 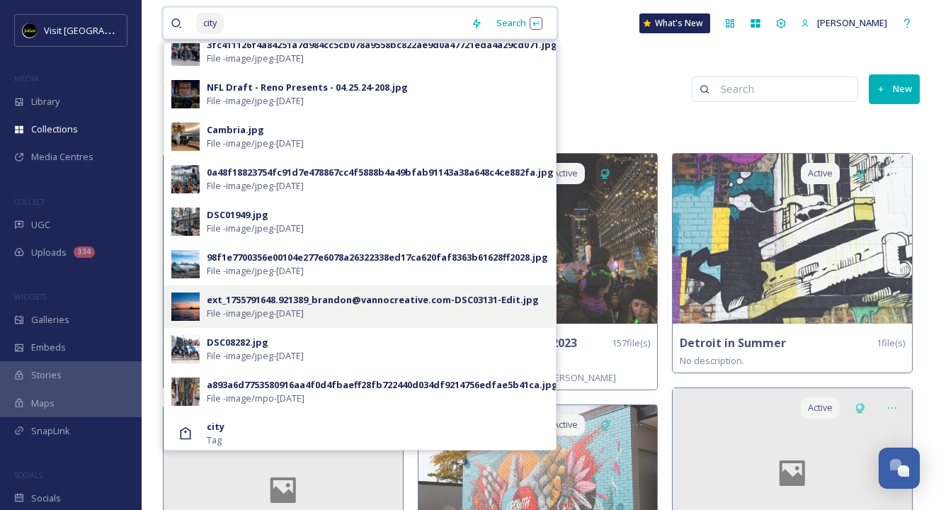 I want to click on span: UGC, so click(x=40, y=225).